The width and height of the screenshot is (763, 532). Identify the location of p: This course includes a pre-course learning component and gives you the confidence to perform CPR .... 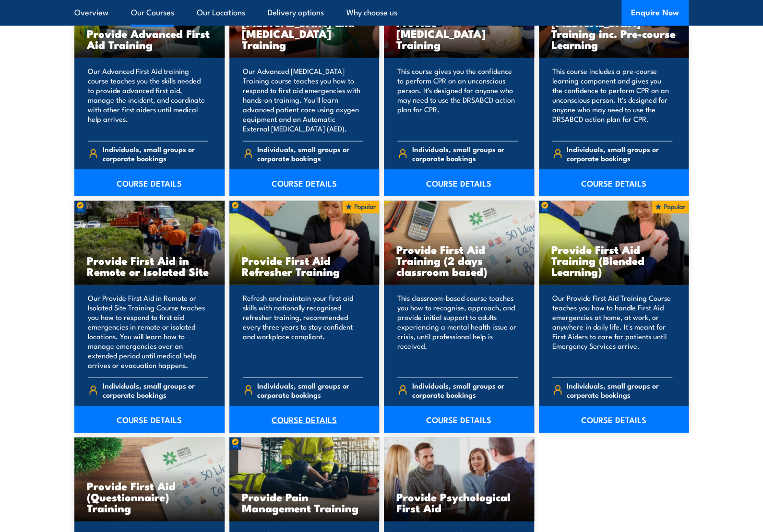
(612, 100).